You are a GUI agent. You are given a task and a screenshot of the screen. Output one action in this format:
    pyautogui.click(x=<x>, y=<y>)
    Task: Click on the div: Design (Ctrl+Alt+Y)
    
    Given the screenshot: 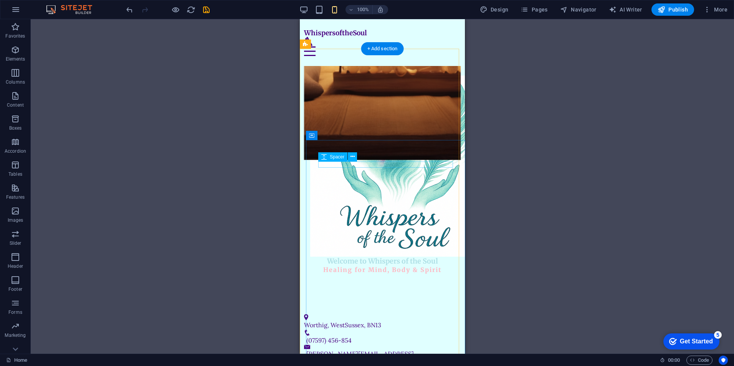 What is the action you would take?
    pyautogui.click(x=494, y=10)
    